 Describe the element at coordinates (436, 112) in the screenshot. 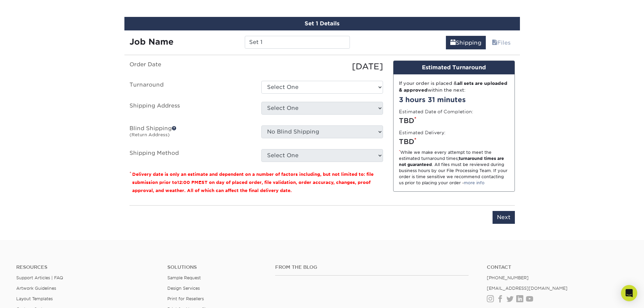

I see `label: Estimated Date of Completion:` at that location.